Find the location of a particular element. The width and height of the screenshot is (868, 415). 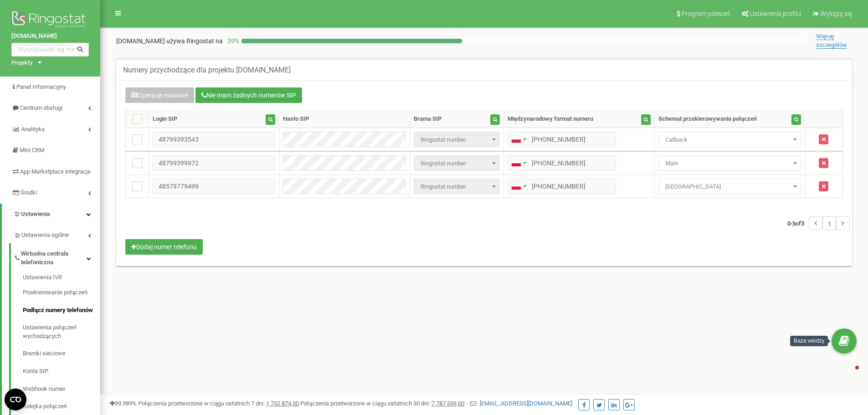

u: 1 752 874,00 is located at coordinates (282, 403).